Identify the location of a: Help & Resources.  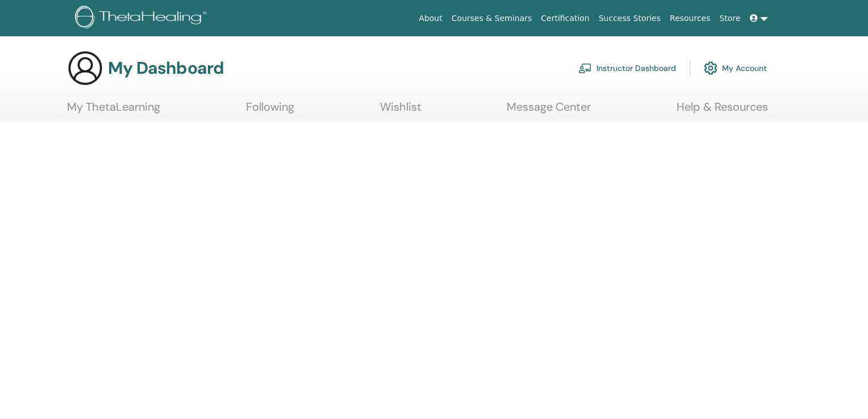
(722, 111).